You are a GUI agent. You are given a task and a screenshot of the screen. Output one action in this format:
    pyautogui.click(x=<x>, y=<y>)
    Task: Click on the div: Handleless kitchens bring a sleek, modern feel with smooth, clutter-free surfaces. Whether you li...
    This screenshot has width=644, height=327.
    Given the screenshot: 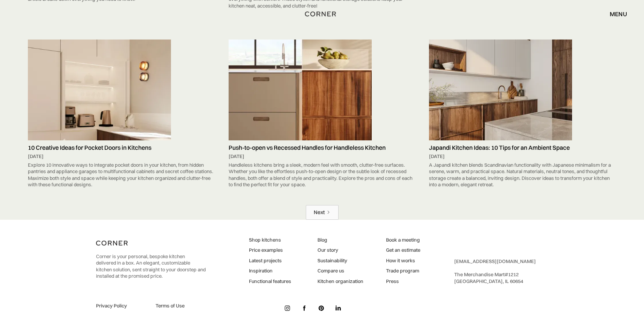 What is the action you would take?
    pyautogui.click(x=322, y=175)
    